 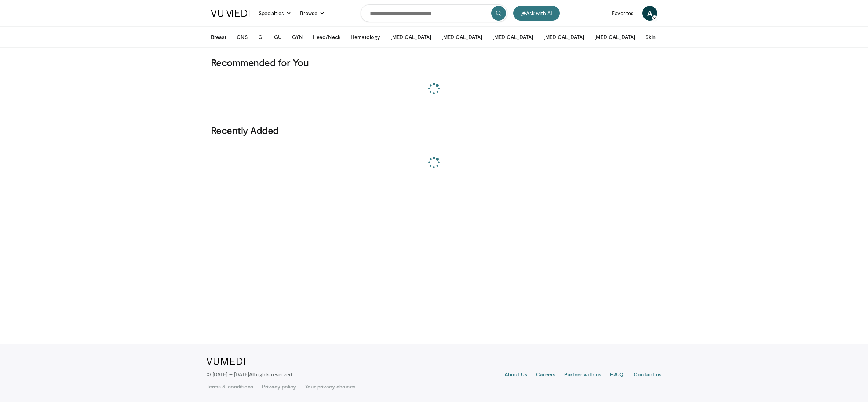 I want to click on button: Head/Neck, so click(x=327, y=37).